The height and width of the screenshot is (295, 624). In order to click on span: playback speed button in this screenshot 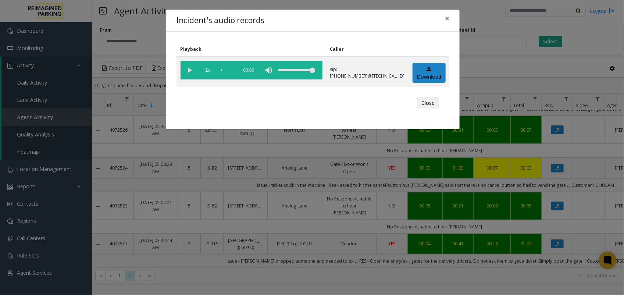, I will do `click(208, 70)`.